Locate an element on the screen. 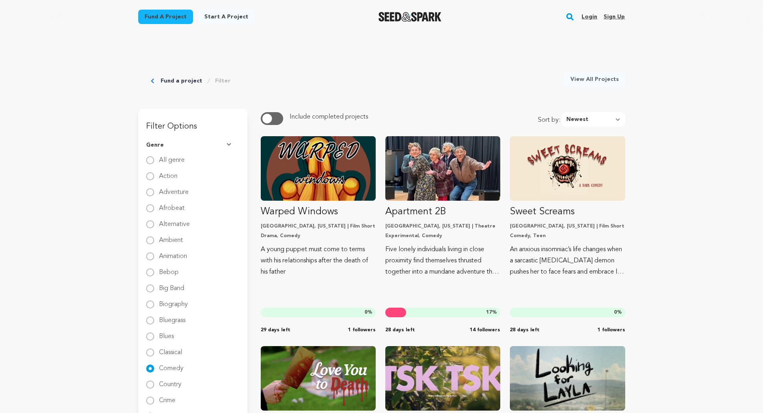 This screenshot has width=763, height=413. p: Five lonely individuals living in close proximity find themselves thrusted together into a mundan... is located at coordinates (442, 261).